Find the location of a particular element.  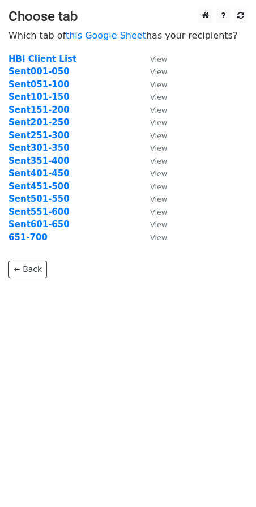

strong: Sent551-600 is located at coordinates (39, 212).